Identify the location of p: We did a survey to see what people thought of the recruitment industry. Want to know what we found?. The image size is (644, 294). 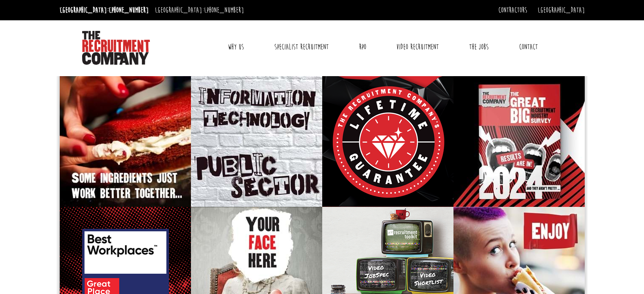
(519, 154).